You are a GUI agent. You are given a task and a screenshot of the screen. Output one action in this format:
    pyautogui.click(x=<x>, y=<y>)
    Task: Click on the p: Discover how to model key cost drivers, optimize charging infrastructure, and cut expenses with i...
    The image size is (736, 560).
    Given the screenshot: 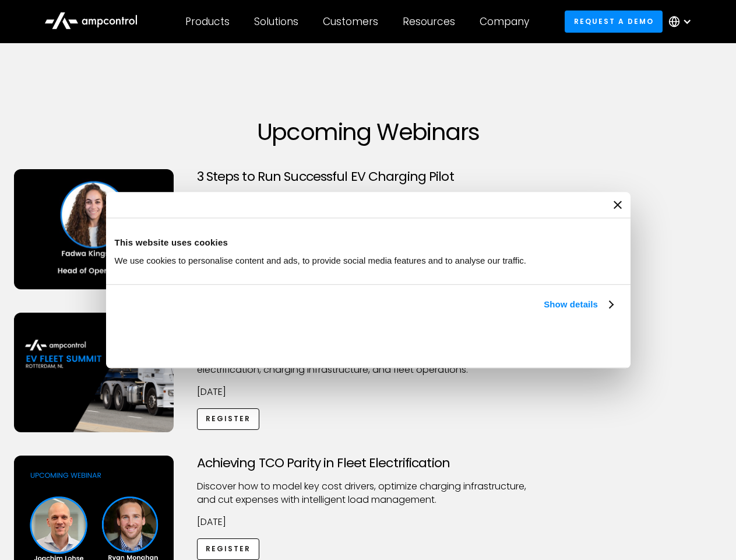 What is the action you would take?
    pyautogui.click(x=368, y=492)
    